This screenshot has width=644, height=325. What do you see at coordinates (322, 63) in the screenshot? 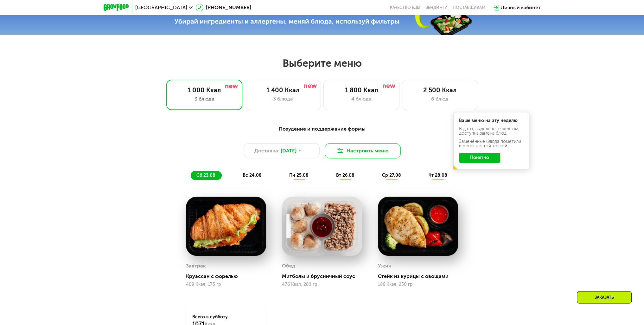
I see `h2: Выберите меню` at bounding box center [322, 63].